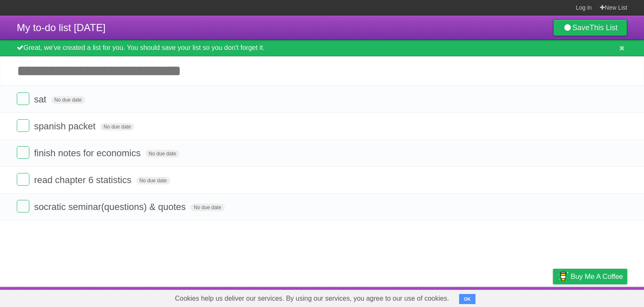 The width and height of the screenshot is (644, 307). I want to click on button: OK, so click(468, 299).